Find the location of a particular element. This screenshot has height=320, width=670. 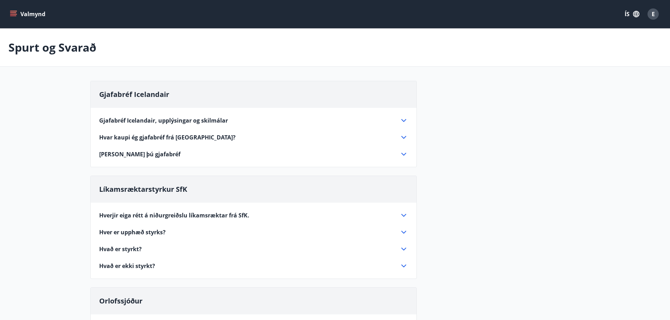

div: Hverjir eiga rétt á niðurgreiðslu líkamsræktar frá SfK. is located at coordinates (254, 216).